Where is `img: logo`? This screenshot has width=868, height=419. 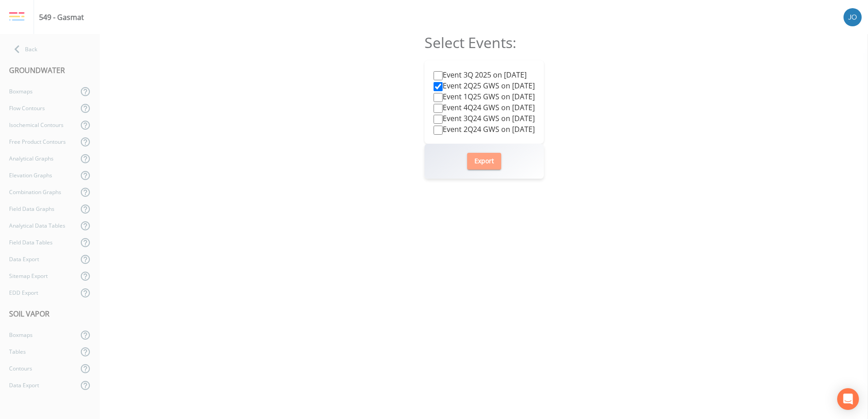
img: logo is located at coordinates (17, 17).